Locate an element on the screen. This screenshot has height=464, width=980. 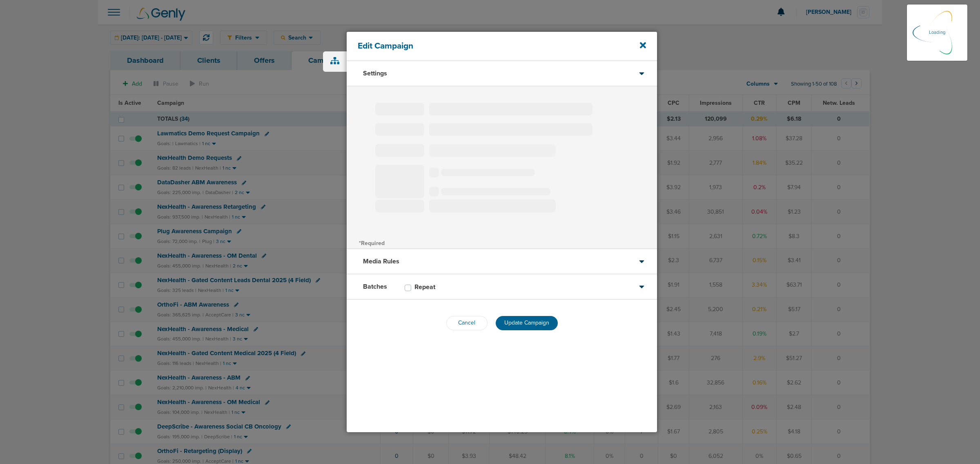
h3: Repeat is located at coordinates (425, 287).